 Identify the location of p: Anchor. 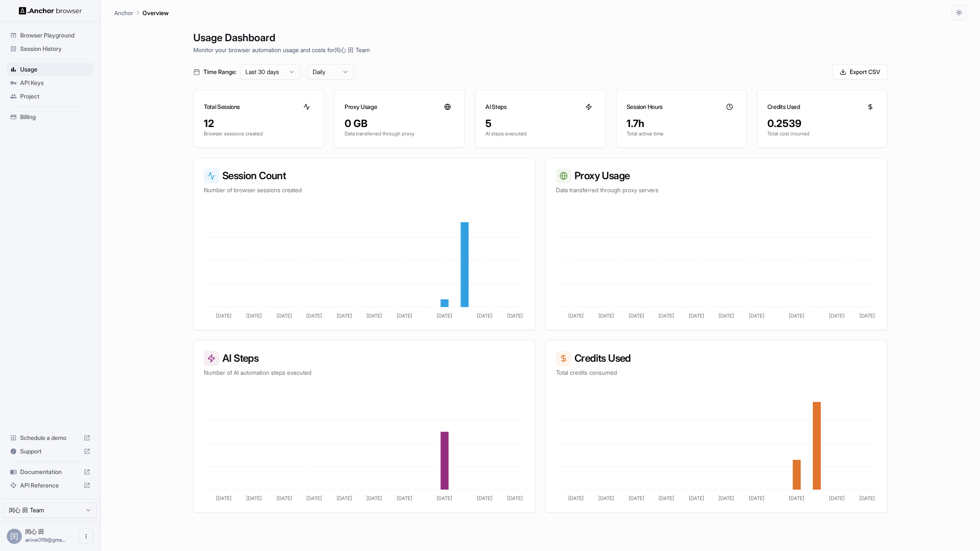
(124, 13).